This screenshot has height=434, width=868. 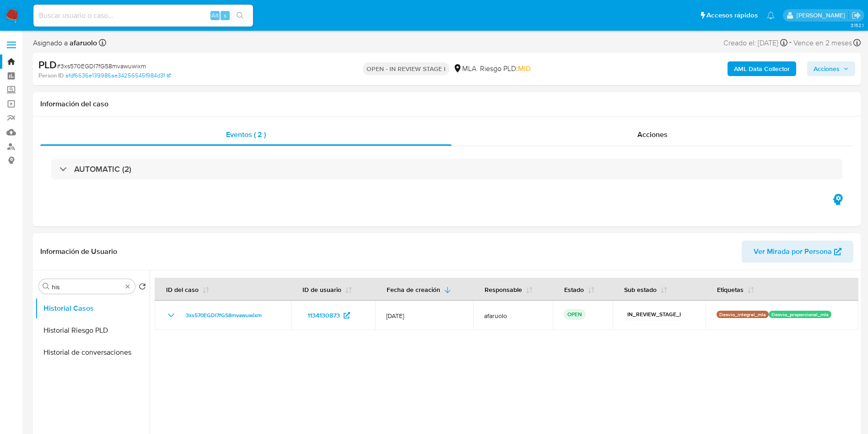 I want to click on h1: Información del caso, so click(x=447, y=104).